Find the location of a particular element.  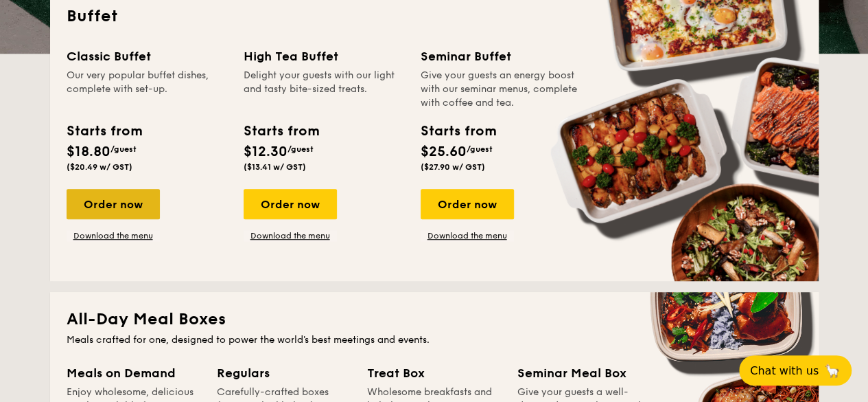

div: Meals on Demand is located at coordinates (133, 373).